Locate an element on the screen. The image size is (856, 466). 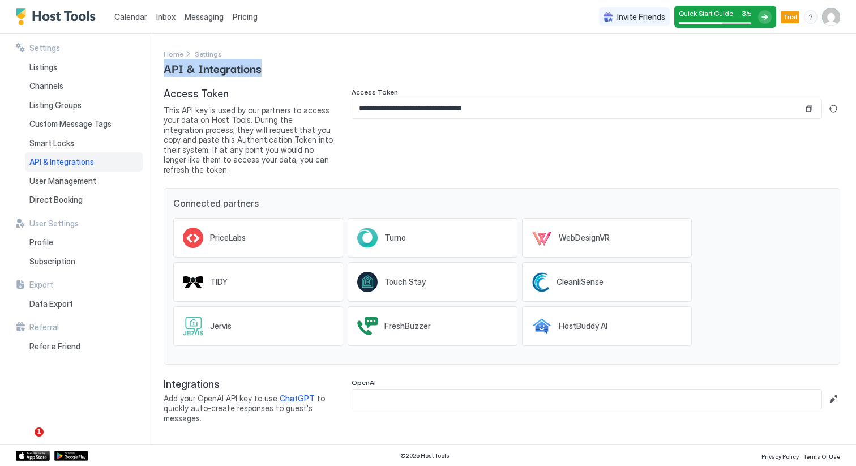
span: WebDesignVR is located at coordinates (585, 238).